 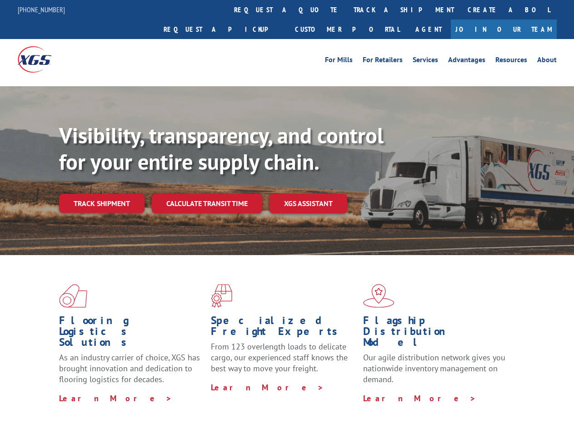 I want to click on span: Our agile distribution network gives you nationwide inventory management on demand., so click(x=434, y=368).